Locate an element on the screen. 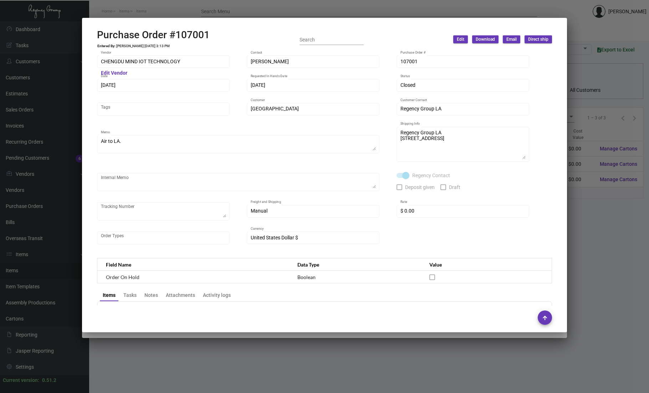 The height and width of the screenshot is (393, 649). th: Data Type is located at coordinates (356, 264).